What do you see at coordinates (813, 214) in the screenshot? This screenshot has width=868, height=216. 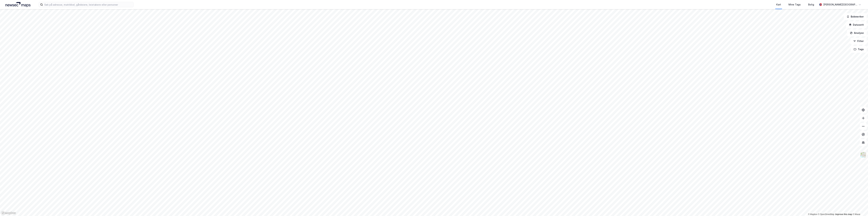 I see `a: Mapbox` at bounding box center [813, 214].